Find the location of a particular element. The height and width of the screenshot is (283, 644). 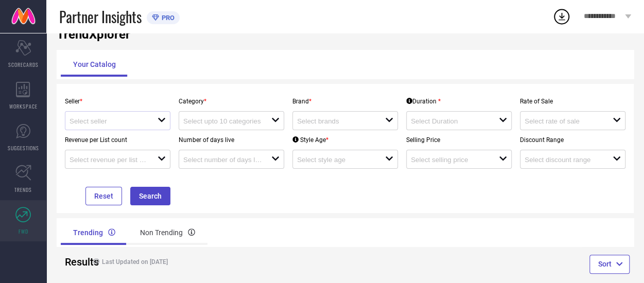

button: Reset is located at coordinates (104, 196).